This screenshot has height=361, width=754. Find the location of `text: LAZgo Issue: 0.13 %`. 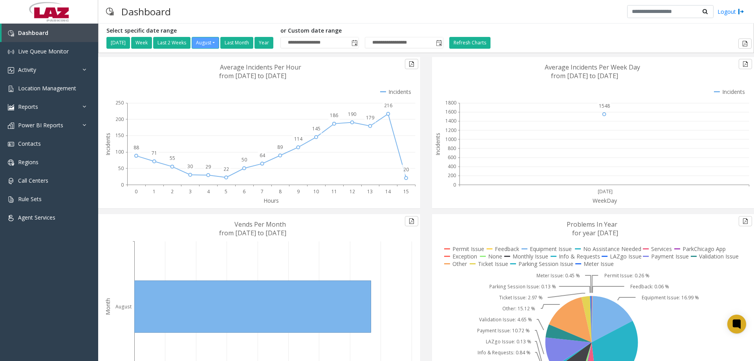

text: LAZgo Issue: 0.13 % is located at coordinates (509, 341).